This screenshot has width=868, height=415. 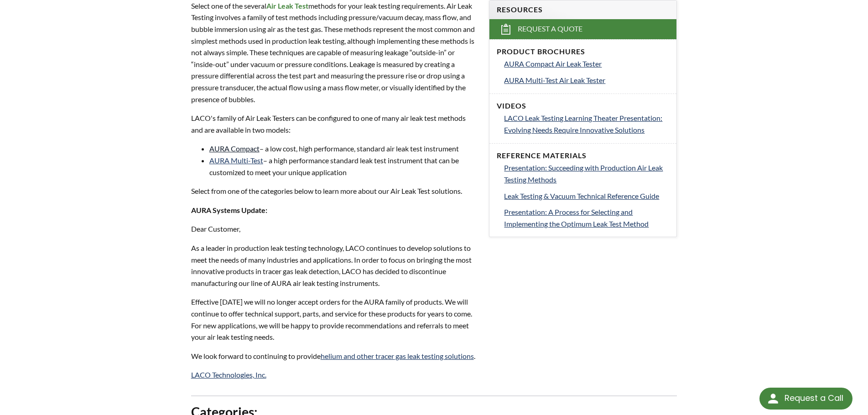 What do you see at coordinates (576, 218) in the screenshot?
I see `span: Presentation: A Process for Selecting and Implementing the Optimum Leak Test Method` at bounding box center [576, 218].